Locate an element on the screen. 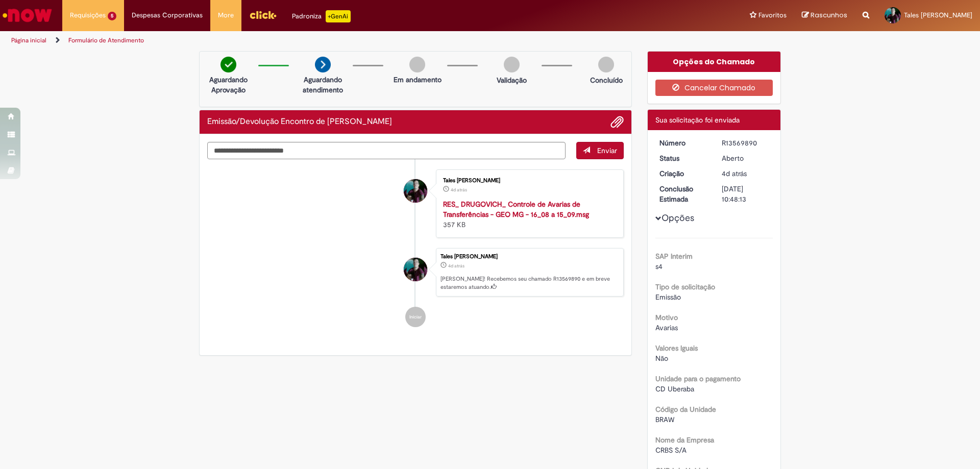  time: 26/09/2025 10:48:07 is located at coordinates (458, 190).